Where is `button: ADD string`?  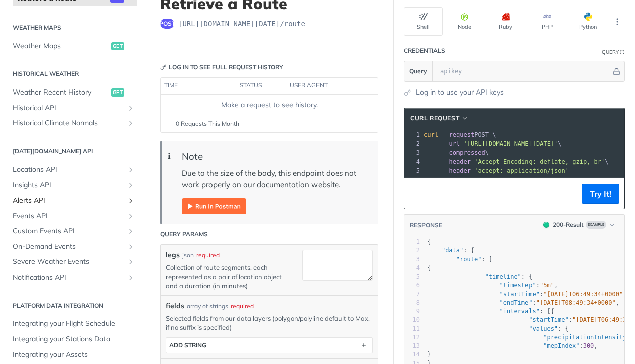
button: ADD string is located at coordinates (269, 345).